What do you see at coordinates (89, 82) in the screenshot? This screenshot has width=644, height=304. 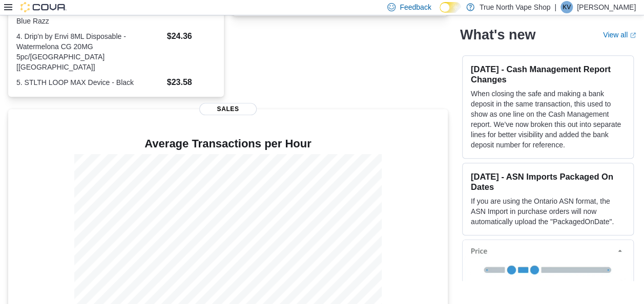 I see `dt: 5. STLTH LOOP MAX Device - Black` at bounding box center [89, 82].